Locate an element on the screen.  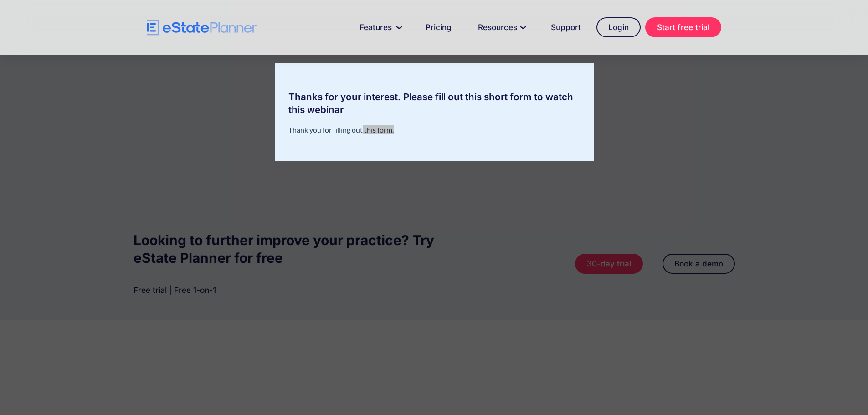
a: Features is located at coordinates (379, 27).